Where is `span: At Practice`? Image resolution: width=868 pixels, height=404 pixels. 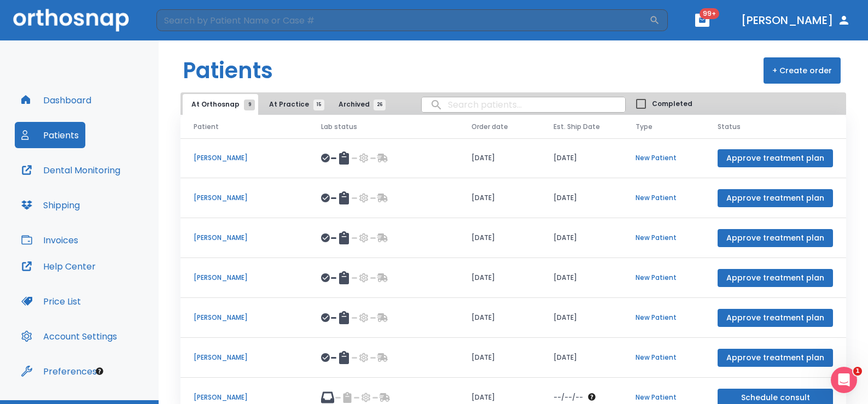
span: At Practice is located at coordinates (294, 104).